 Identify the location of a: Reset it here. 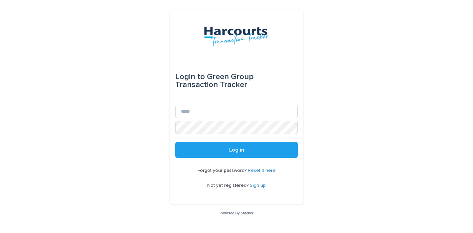
(262, 171).